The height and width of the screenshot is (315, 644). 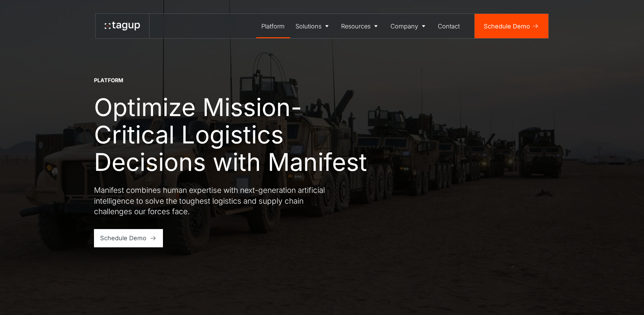 What do you see at coordinates (236, 134) in the screenshot?
I see `h1: Optimize Mission-Critical Logistics Decisions with Manifest` at bounding box center [236, 134].